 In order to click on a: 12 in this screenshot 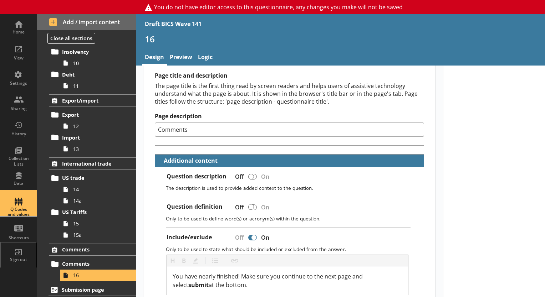, I will do `click(98, 126)`.